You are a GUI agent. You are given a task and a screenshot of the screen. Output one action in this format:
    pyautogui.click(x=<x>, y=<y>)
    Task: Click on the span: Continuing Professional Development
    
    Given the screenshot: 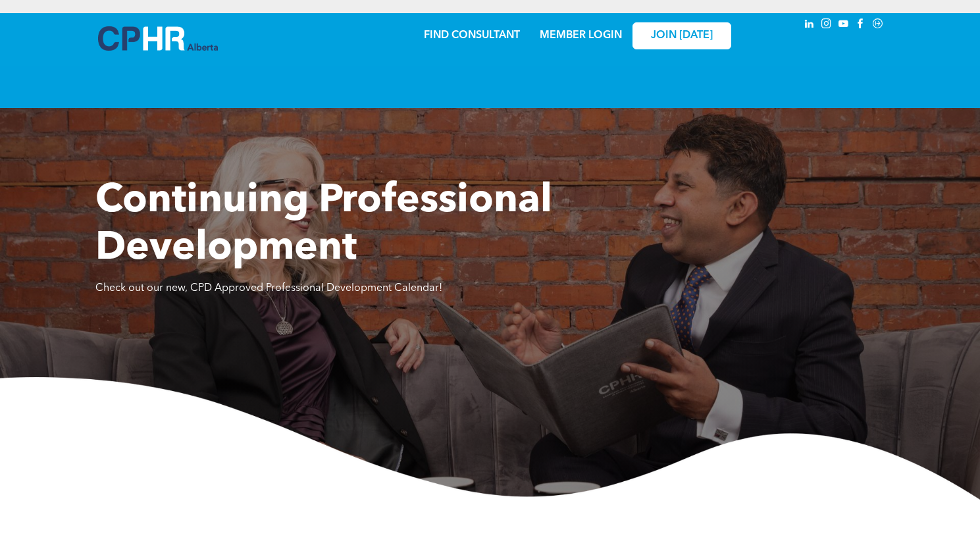 What is the action you would take?
    pyautogui.click(x=324, y=225)
    